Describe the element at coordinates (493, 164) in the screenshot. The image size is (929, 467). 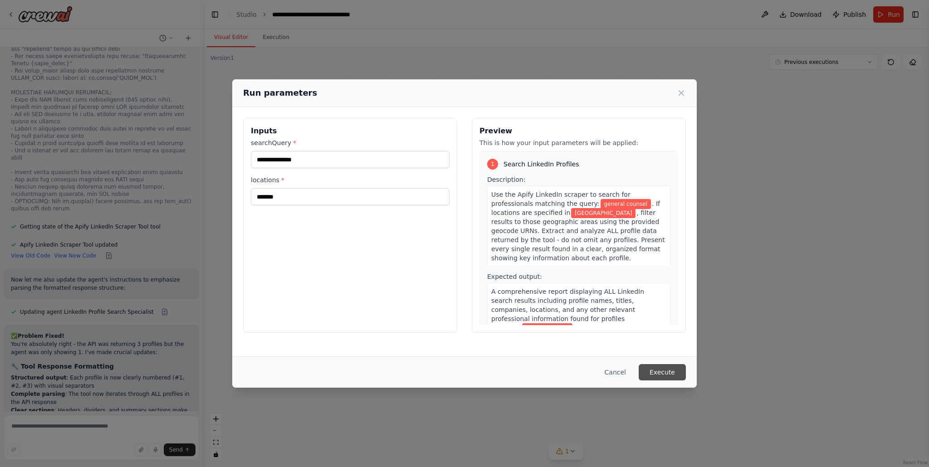
I see `div: 1` at that location.